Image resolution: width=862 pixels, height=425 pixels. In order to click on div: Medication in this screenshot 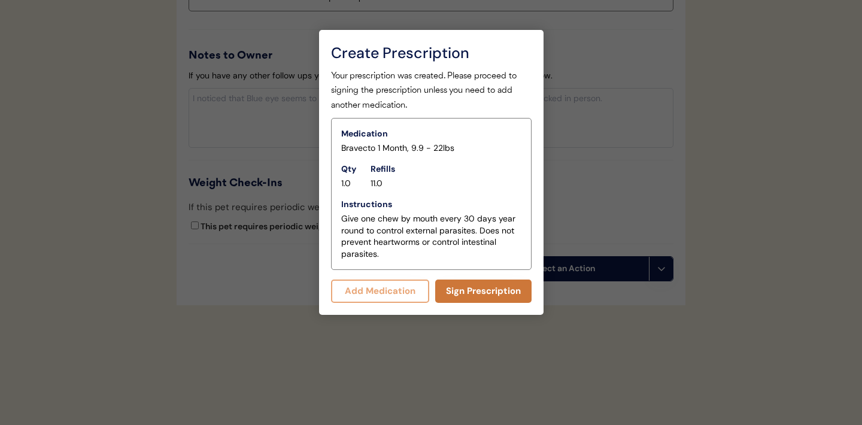, I will do `click(365, 134)`.